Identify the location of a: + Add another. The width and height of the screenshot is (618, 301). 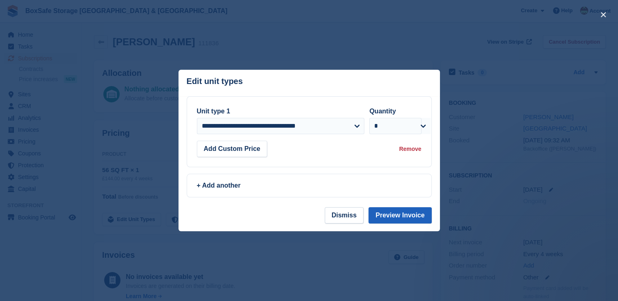
(309, 186).